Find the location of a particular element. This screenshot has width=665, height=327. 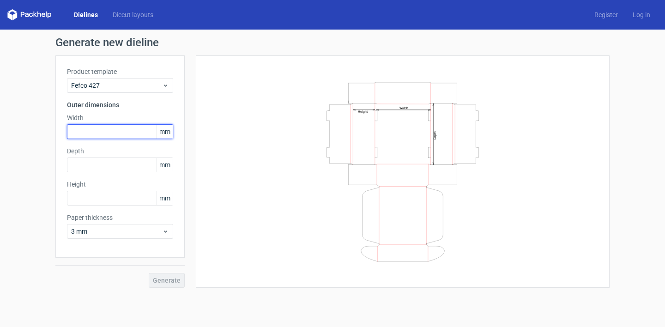

h3: Outer dimensions is located at coordinates (120, 105).